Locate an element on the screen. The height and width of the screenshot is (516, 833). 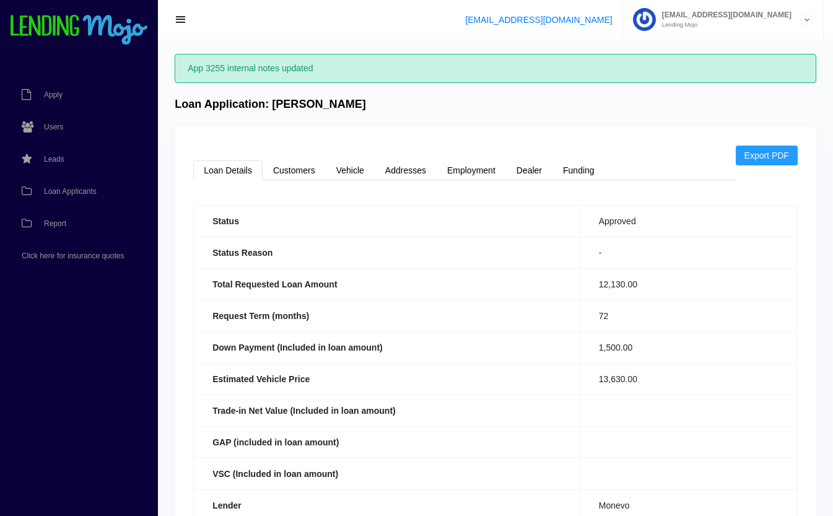
th: Status Reason is located at coordinates (387, 252).